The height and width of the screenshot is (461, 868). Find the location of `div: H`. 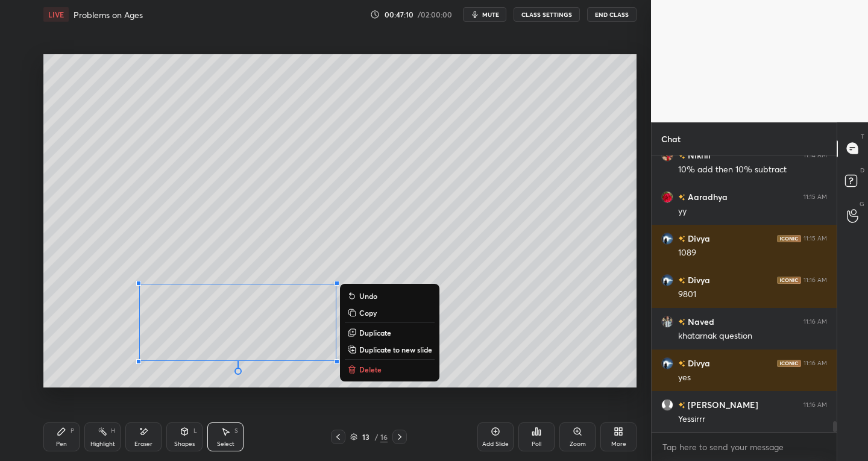

div: H is located at coordinates (113, 431).